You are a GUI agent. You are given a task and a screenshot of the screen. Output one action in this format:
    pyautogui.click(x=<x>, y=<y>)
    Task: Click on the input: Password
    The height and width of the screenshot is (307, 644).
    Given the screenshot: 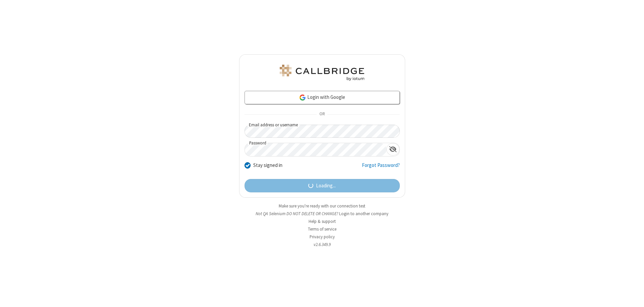 What is the action you would take?
    pyautogui.click(x=316, y=149)
    